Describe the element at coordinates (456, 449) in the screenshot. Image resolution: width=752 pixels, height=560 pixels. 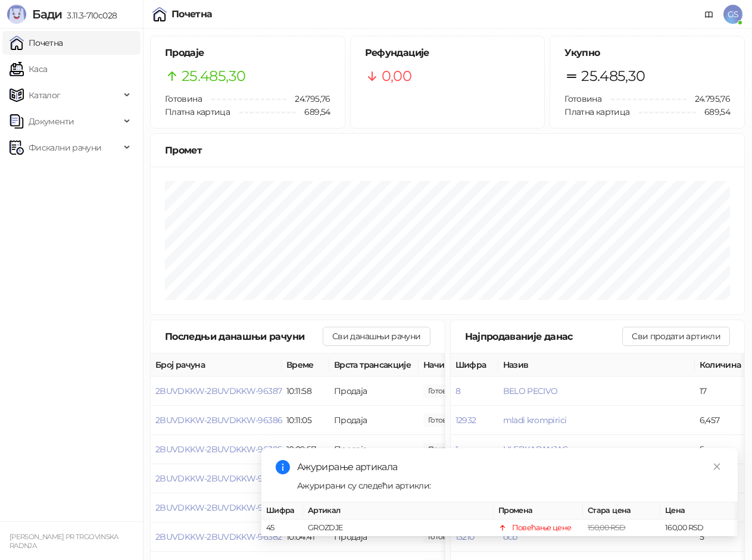
I see `button: 1` at that location.